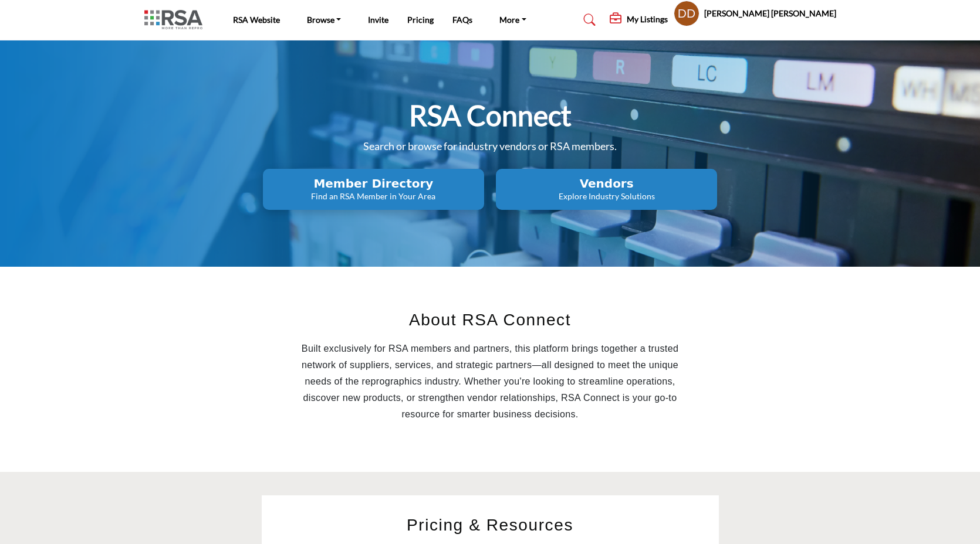  Describe the element at coordinates (373, 184) in the screenshot. I see `h2: Member Directory` at that location.